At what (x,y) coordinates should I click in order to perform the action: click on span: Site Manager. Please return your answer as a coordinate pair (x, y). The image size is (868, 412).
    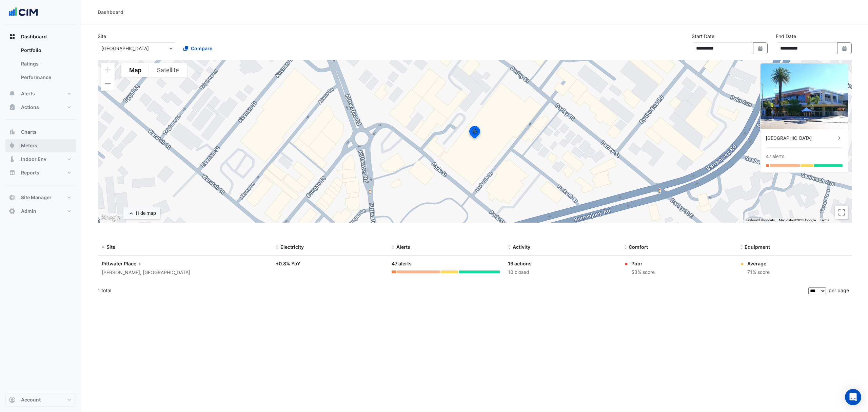
    Looking at the image, I should click on (36, 197).